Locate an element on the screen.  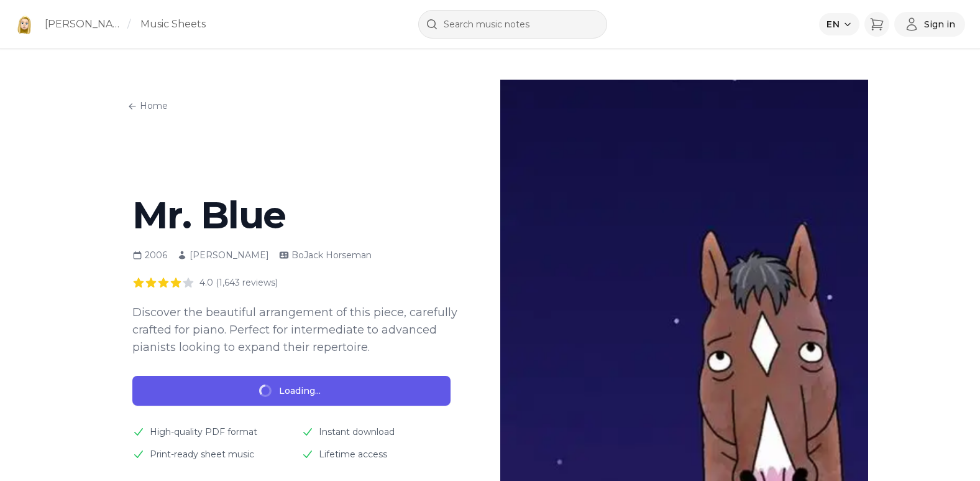
button: Select language is located at coordinates (839, 25).